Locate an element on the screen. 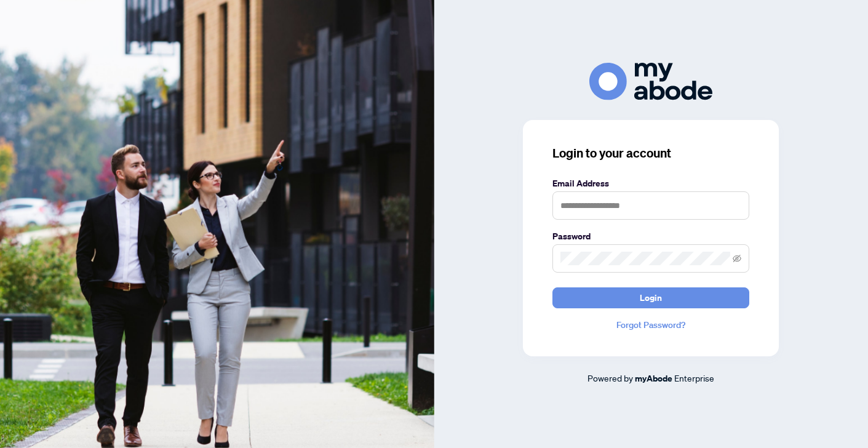 This screenshot has width=868, height=448. img: ma-logo is located at coordinates (651, 81).